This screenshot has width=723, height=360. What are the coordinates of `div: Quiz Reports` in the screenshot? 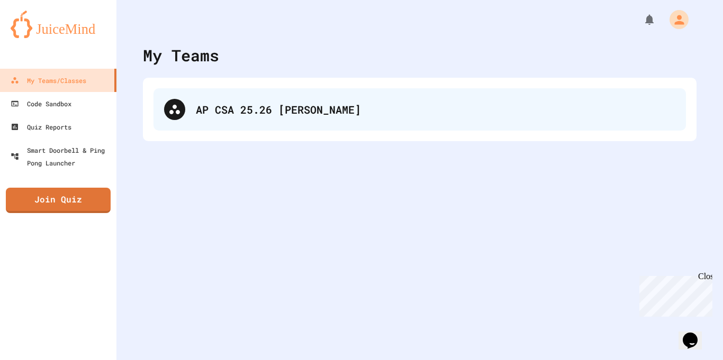 It's located at (41, 127).